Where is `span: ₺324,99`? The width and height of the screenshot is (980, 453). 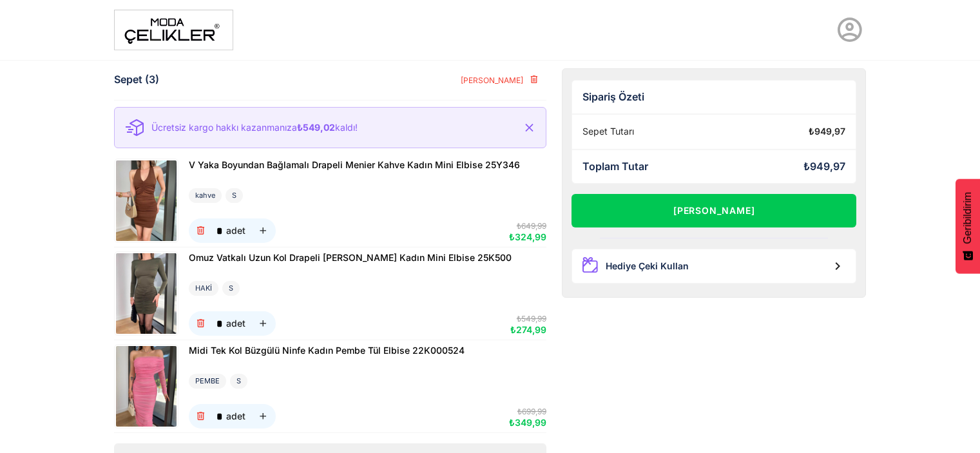
span: ₺324,99 is located at coordinates (528, 236).